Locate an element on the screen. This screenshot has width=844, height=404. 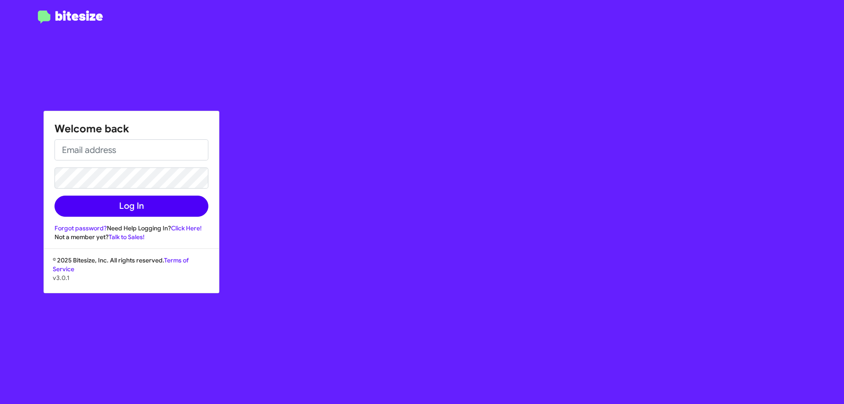
div: Need Help Logging In? is located at coordinates (131, 228).